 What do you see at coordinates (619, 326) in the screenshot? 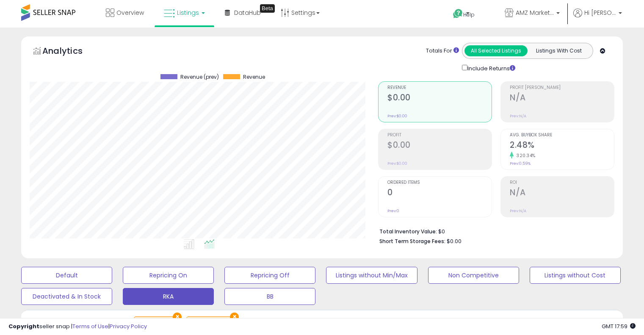
I see `span: 2025-09-15 17:59 GMT` at bounding box center [619, 326].